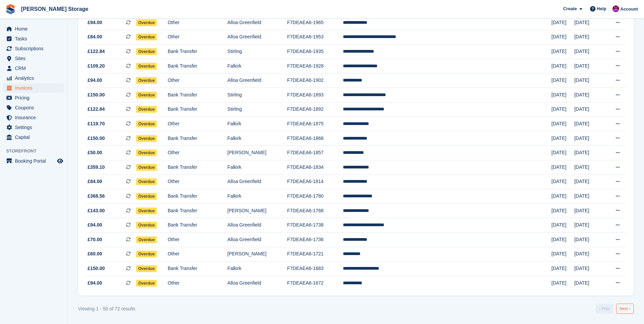  What do you see at coordinates (315, 95) in the screenshot?
I see `td: F7DEAEA6-1893` at bounding box center [315, 95].